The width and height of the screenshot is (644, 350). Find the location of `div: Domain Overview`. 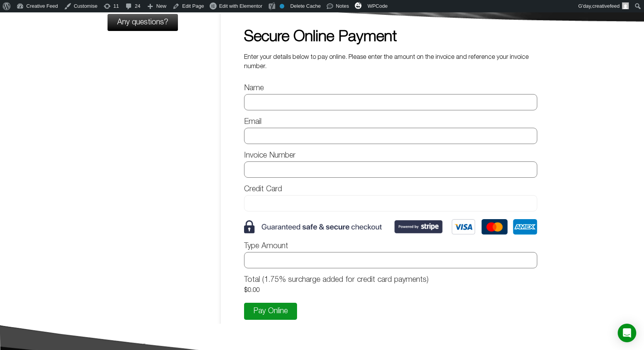

div: Domain Overview is located at coordinates (49, 49).